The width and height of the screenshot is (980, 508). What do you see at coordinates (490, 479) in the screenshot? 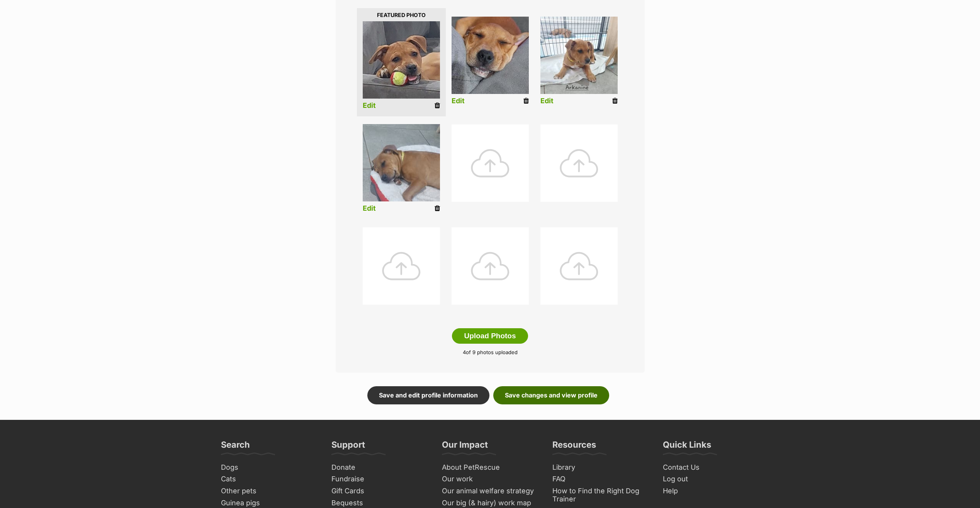
I see `a: Our work` at bounding box center [490, 479].